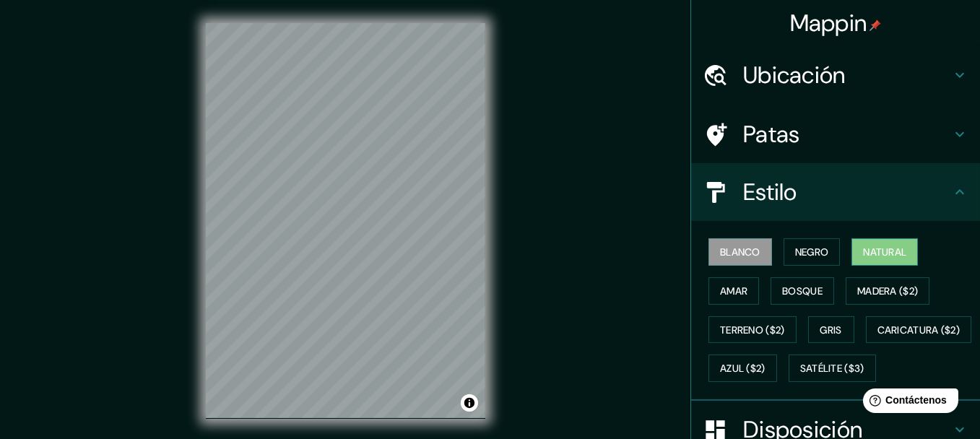 Image resolution: width=980 pixels, height=439 pixels. What do you see at coordinates (828, 23) in the screenshot?
I see `font: Mappin` at bounding box center [828, 23].